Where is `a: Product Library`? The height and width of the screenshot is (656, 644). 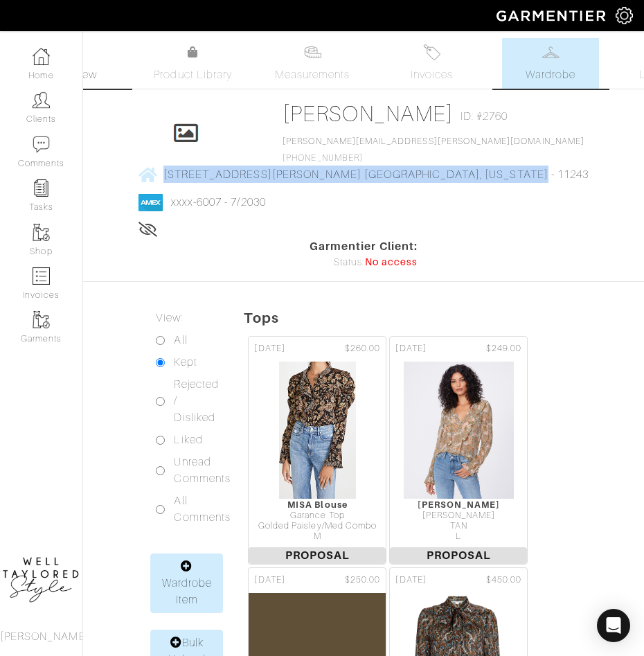
a: Product Library is located at coordinates (193, 64).